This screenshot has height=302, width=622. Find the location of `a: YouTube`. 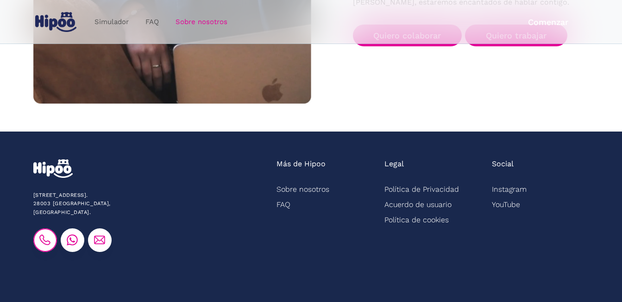

a: YouTube is located at coordinates (506, 204).